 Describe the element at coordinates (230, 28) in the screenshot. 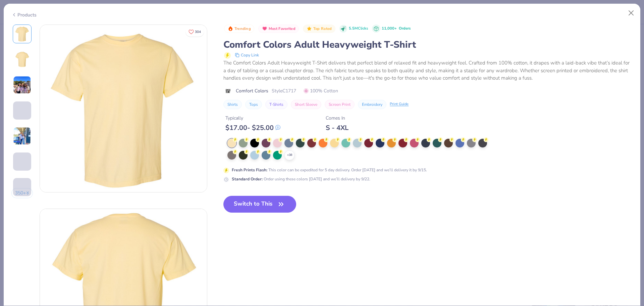

I see `img: Trending sort` at that location.